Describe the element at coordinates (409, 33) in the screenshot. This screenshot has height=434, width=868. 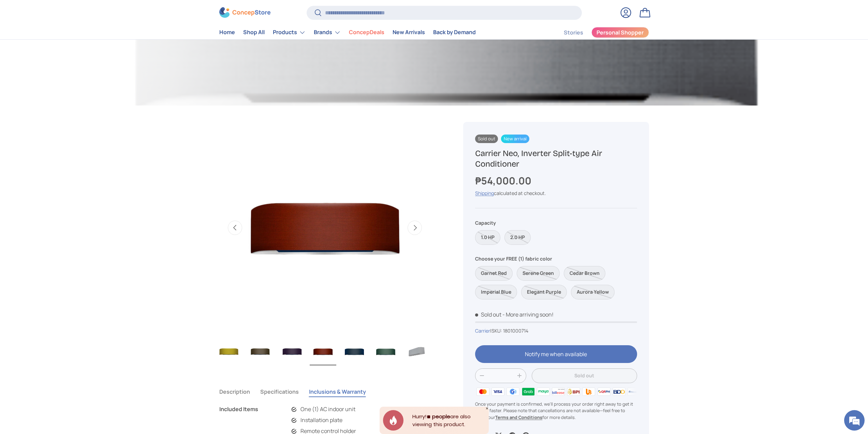
I see `a: New Arrivals` at that location.